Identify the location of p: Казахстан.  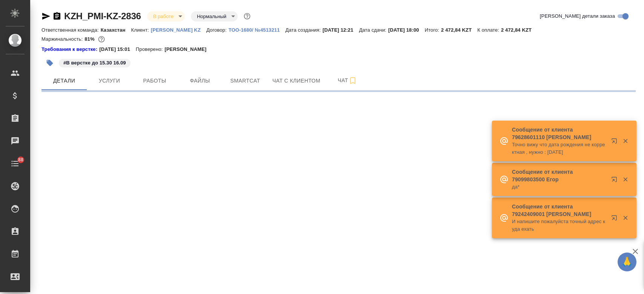
(116, 30).